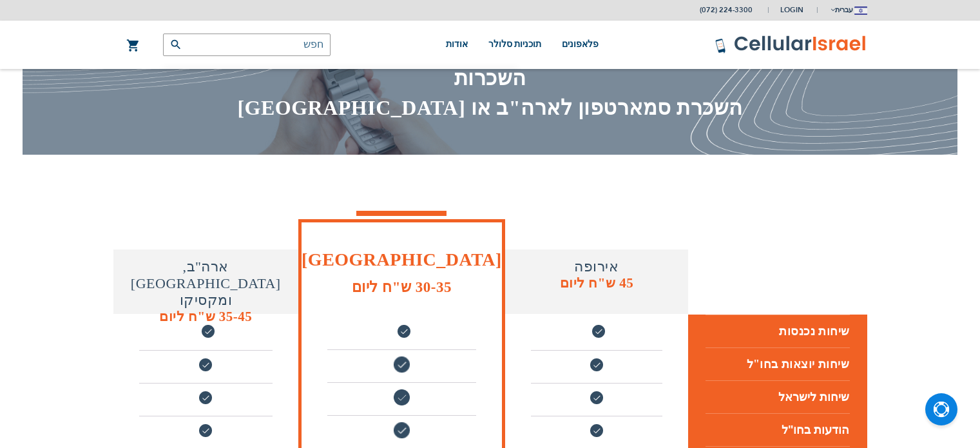  What do you see at coordinates (207, 317) in the screenshot?
I see `h5: 35-45 ש"ח ליום` at bounding box center [207, 317].